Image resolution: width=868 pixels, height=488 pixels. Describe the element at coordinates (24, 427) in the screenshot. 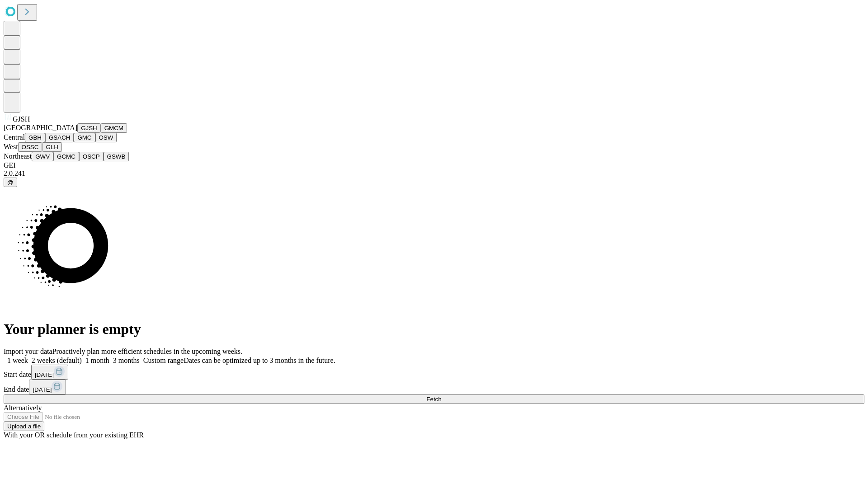

I see `button: Upload a file` at that location.